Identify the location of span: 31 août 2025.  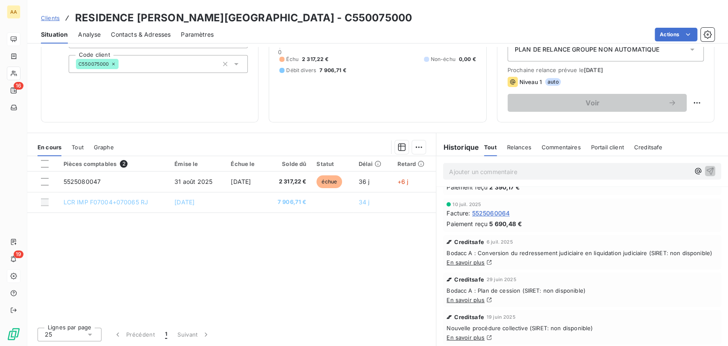
(193, 181).